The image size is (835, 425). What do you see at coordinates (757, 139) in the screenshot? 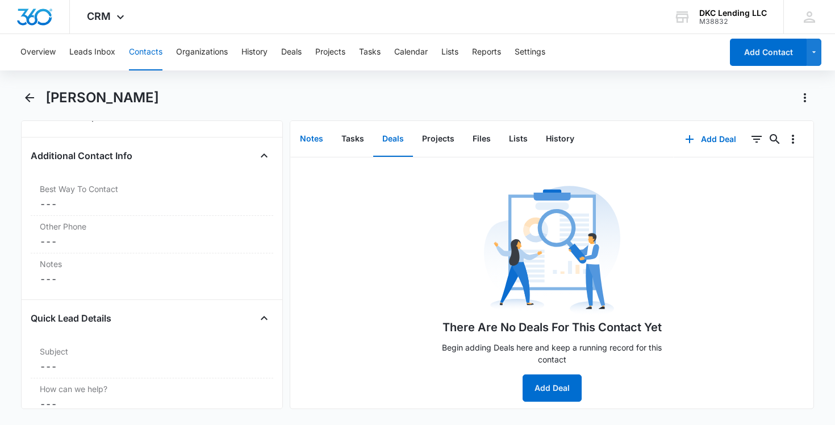
I see `button: Filters` at bounding box center [757, 139].